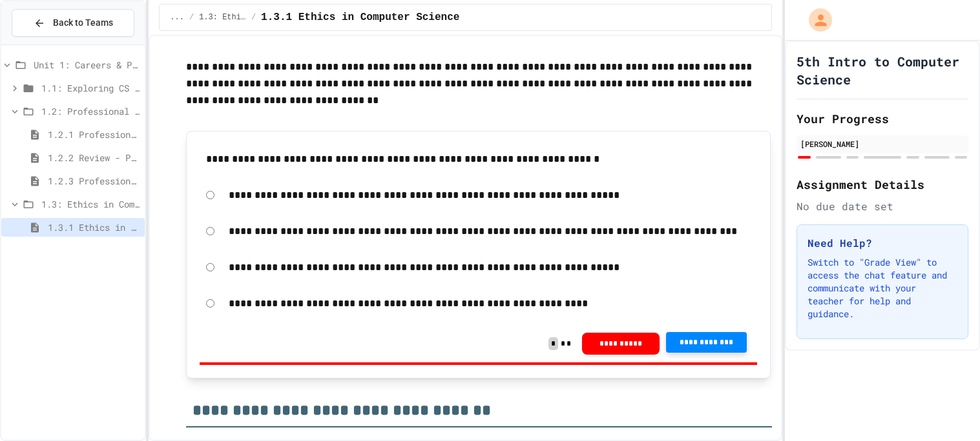 The image size is (980, 441). Describe the element at coordinates (93, 180) in the screenshot. I see `span: 1.2.3 Professional Communication Challenge` at that location.